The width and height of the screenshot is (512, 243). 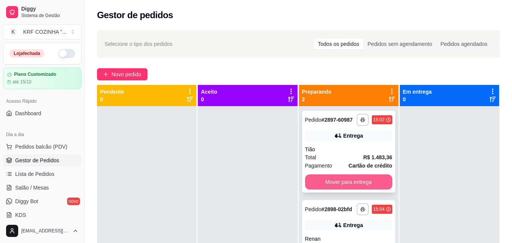 I want to click on div: Renan, so click(x=349, y=239).